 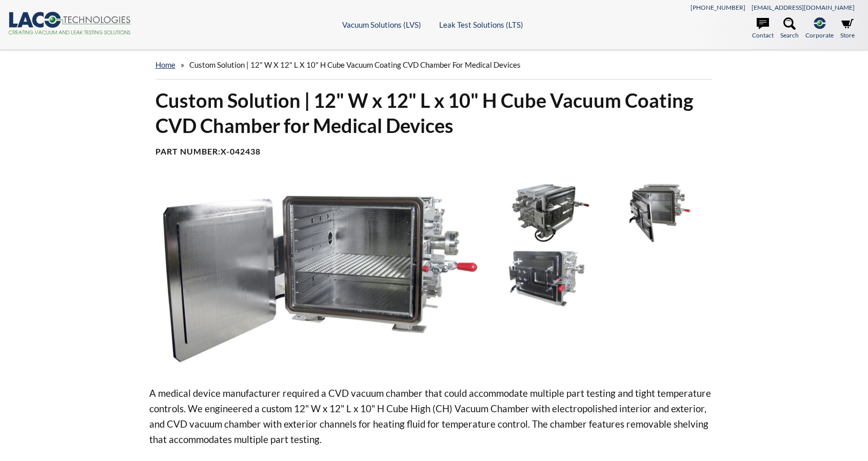 What do you see at coordinates (819, 35) in the screenshot?
I see `span: Corporate` at bounding box center [819, 35].